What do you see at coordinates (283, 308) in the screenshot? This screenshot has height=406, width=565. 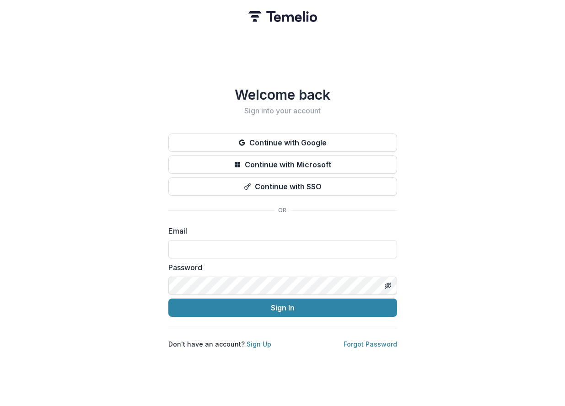 I see `button: Sign In` at bounding box center [283, 308].